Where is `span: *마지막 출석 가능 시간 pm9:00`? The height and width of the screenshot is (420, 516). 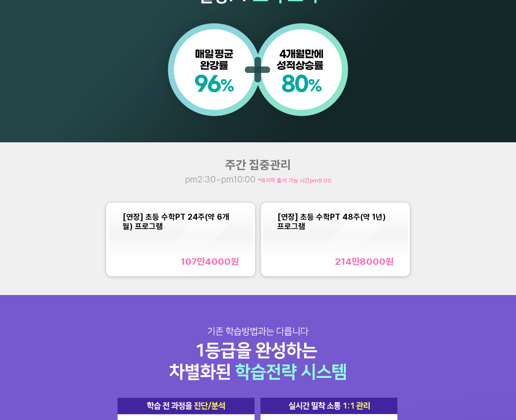 span: *마지막 출석 가능 시간 pm9:00 is located at coordinates (295, 180).